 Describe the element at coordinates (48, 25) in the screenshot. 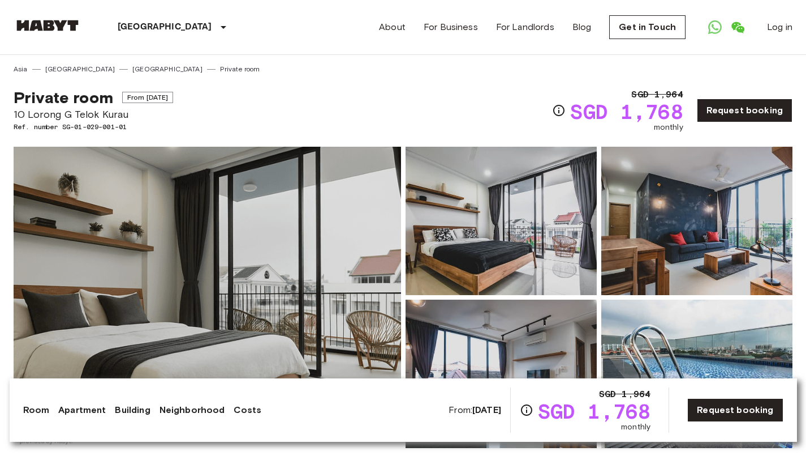

I see `img: Habyt` at that location.